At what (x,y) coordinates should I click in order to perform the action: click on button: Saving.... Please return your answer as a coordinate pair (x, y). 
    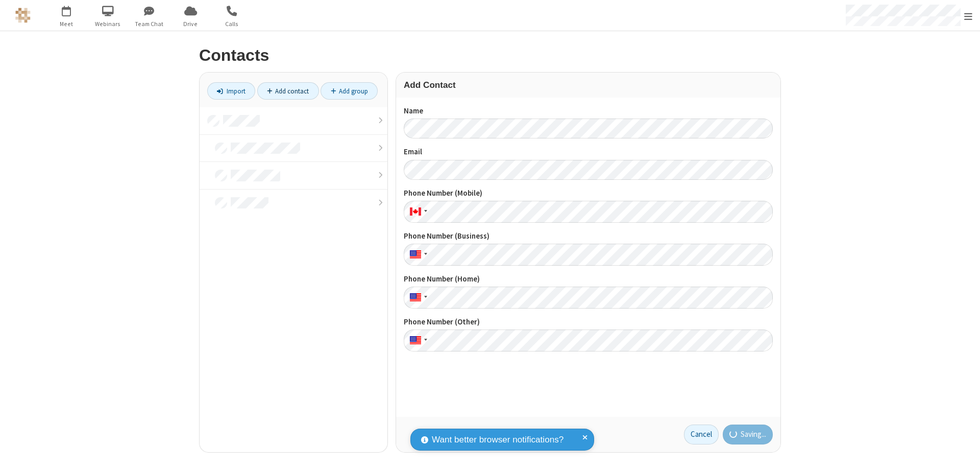
    Looking at the image, I should click on (748, 435).